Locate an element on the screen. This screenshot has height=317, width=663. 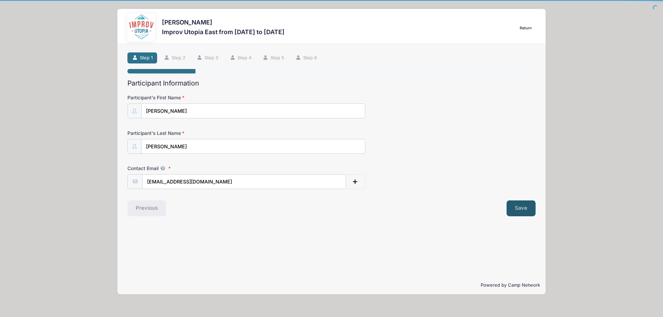
a: Step 2 is located at coordinates (174, 58).